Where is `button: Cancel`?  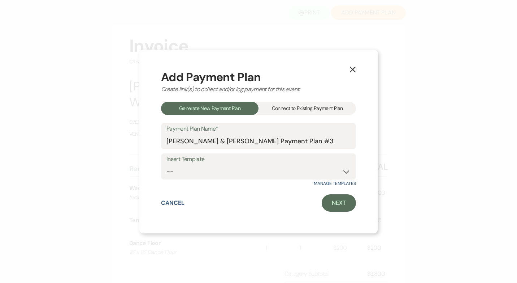
button: Cancel is located at coordinates (173, 203).